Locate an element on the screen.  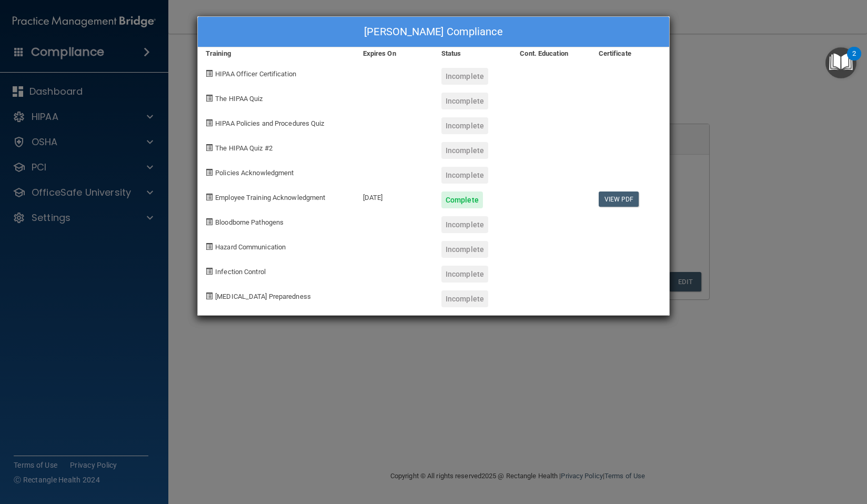
span: The HIPAA Quiz #2 is located at coordinates (244, 148).